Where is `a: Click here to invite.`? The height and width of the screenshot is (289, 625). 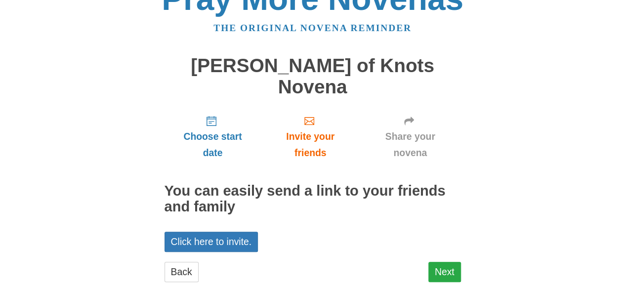
a: Click here to invite. is located at coordinates (212, 242).